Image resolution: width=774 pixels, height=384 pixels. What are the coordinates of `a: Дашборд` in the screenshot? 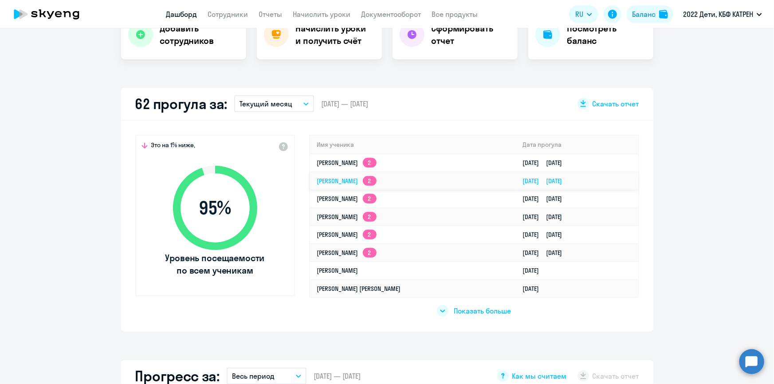 It's located at (182, 14).